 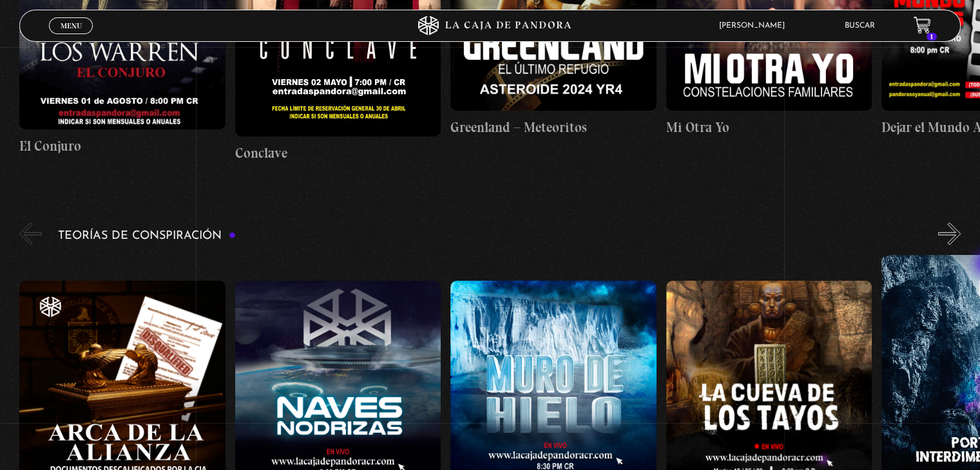 What do you see at coordinates (769, 127) in the screenshot?
I see `h4: Mi Otra Yo` at bounding box center [769, 127].